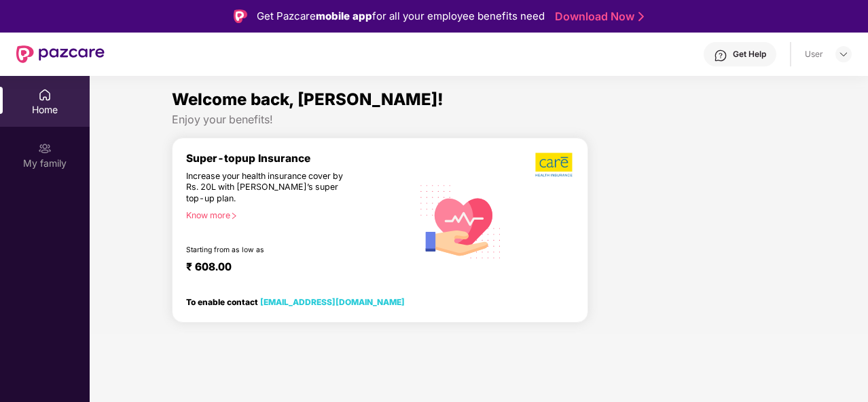 The image size is (868, 402). I want to click on img: New Pazcare Logo, so click(60, 55).